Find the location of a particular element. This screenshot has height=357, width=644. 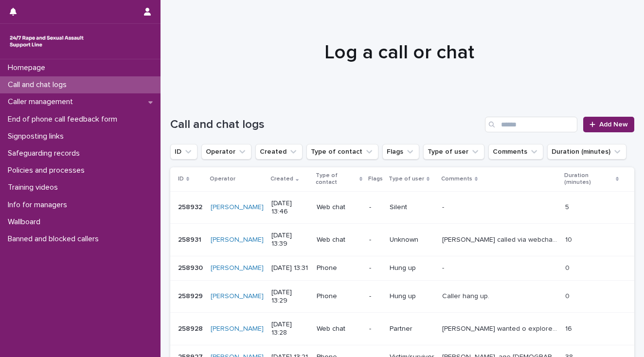

p: Partner is located at coordinates (412, 328).